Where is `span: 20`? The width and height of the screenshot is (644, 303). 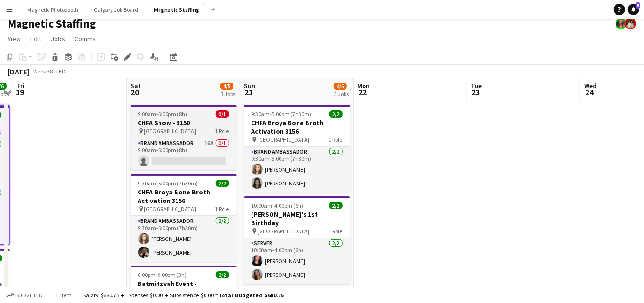 span: 20 is located at coordinates (135, 92).